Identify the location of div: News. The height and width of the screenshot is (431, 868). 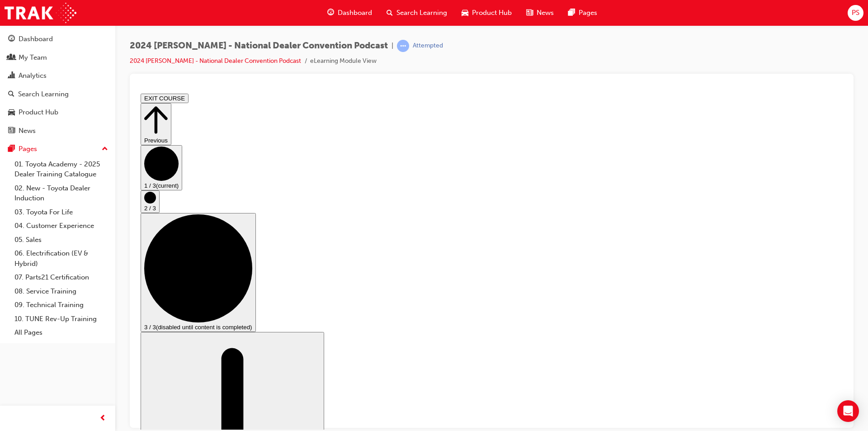
(27, 131).